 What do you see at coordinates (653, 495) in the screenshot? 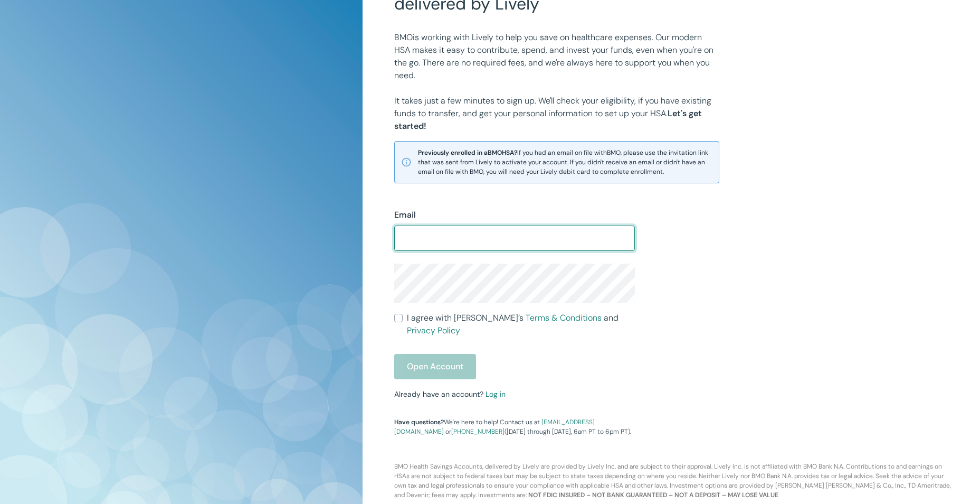
I see `b: NOT FDIC INSURED – NOT BANK GUARANTEED – NOT A DEPOSIT – MAY LOSE VALUE` at bounding box center [653, 495].